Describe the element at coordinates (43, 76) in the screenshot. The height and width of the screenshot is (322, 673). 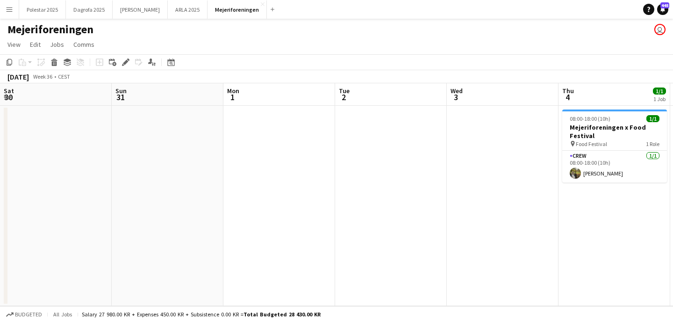
I see `span: Week 36` at that location.